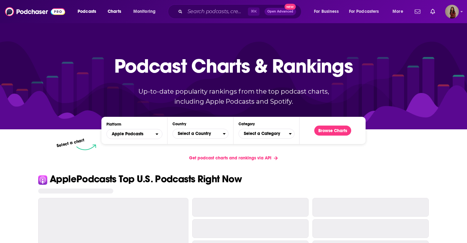  Describe the element at coordinates (254, 12) in the screenshot. I see `span: ⌘ K` at that location.